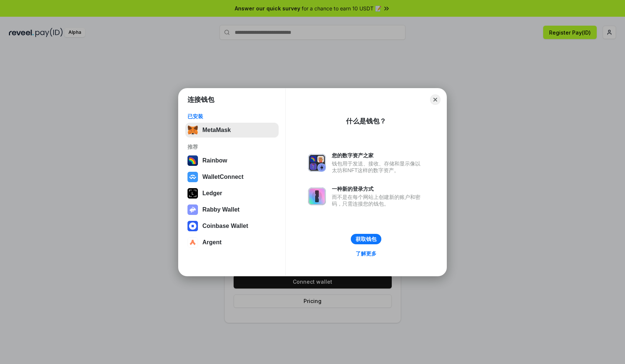  Describe the element at coordinates (232, 177) in the screenshot. I see `button: WalletConnect` at that location.